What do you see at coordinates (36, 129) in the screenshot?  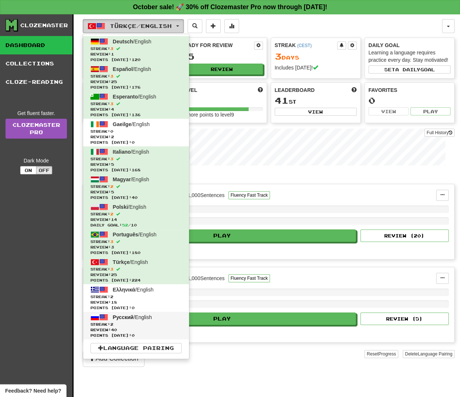 I see `a: ClozemasterPro` at bounding box center [36, 129].